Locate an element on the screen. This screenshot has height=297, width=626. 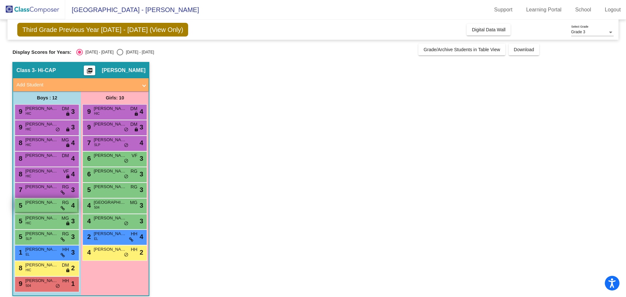
span: Grade/Archive Students in Table View is located at coordinates (462, 50).